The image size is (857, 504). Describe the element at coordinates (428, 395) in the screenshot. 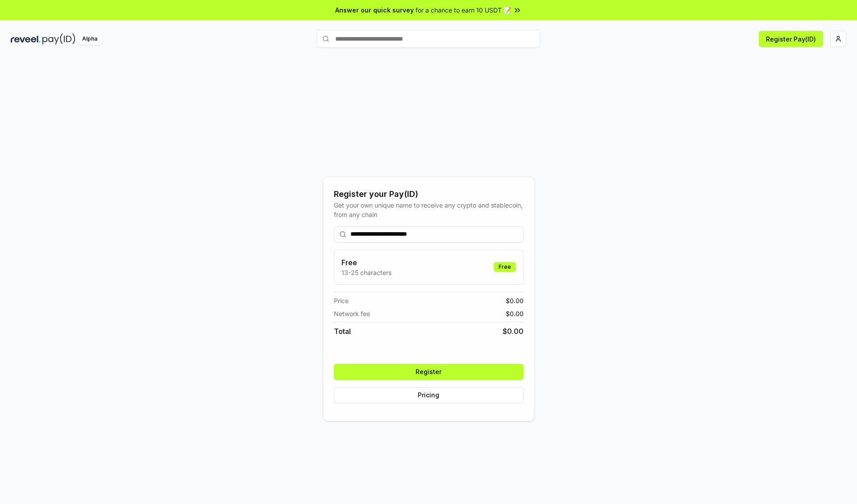

I see `button: Pricing` at that location.